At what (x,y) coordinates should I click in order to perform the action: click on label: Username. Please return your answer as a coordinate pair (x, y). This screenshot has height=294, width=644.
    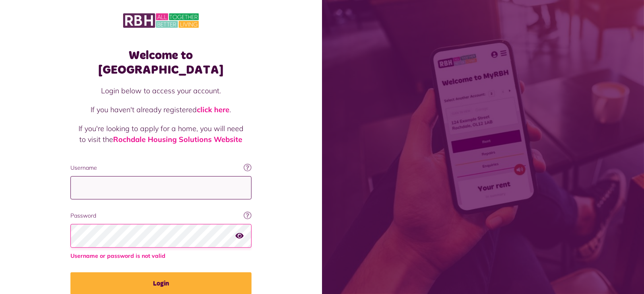
    Looking at the image, I should click on (161, 168).